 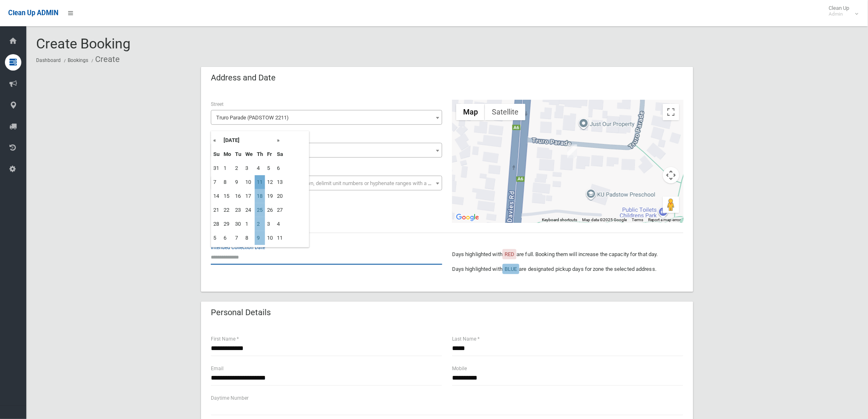 I want to click on td: 25, so click(x=260, y=210).